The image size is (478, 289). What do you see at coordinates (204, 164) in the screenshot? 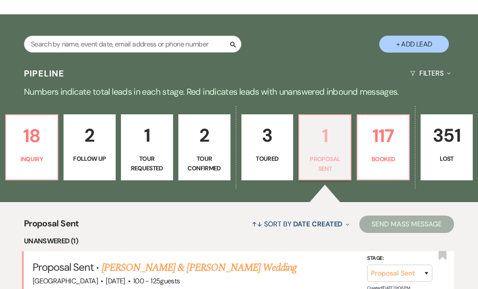
I see `p: Tour Confirmed` at bounding box center [204, 164].